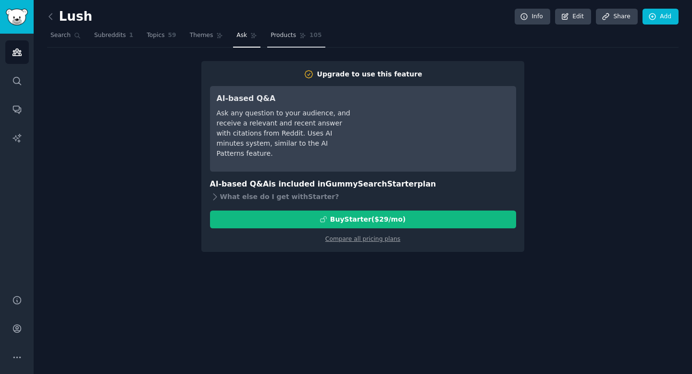 Image resolution: width=692 pixels, height=374 pixels. What do you see at coordinates (296, 37) in the screenshot?
I see `a: Products105` at bounding box center [296, 37].